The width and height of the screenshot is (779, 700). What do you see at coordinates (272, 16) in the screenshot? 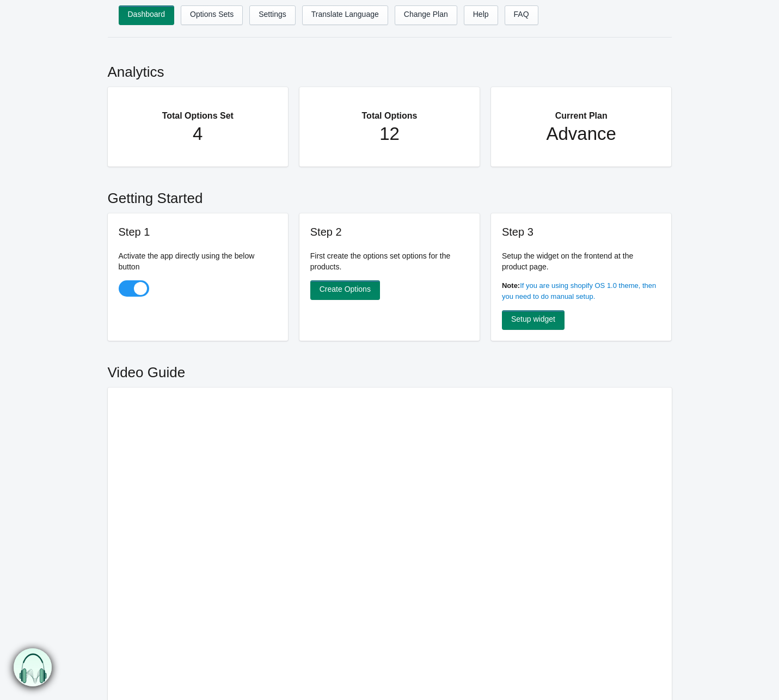
I see `a: Settings` at bounding box center [272, 16].